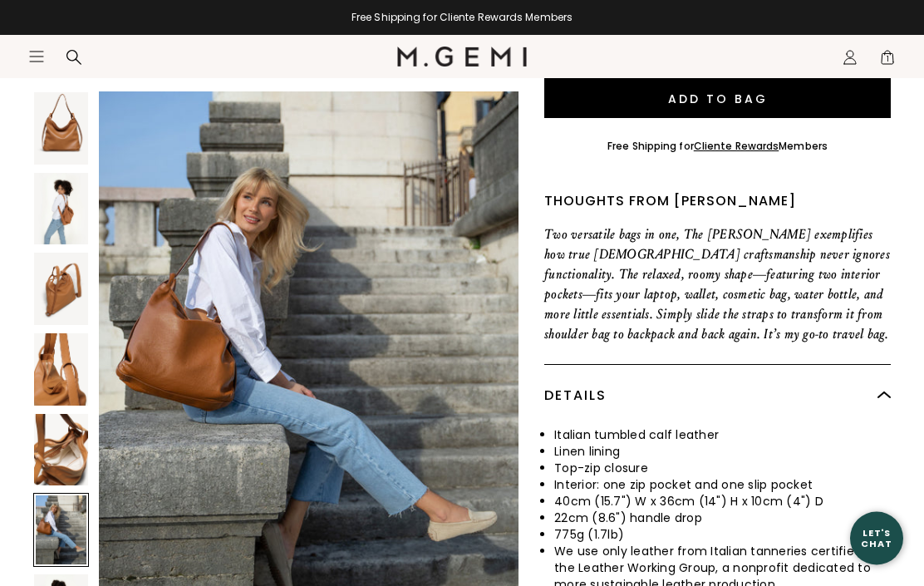  I want to click on li: 40cm (15.7") W x 36cm (14") H x 10cm (4") D, so click(722, 502).